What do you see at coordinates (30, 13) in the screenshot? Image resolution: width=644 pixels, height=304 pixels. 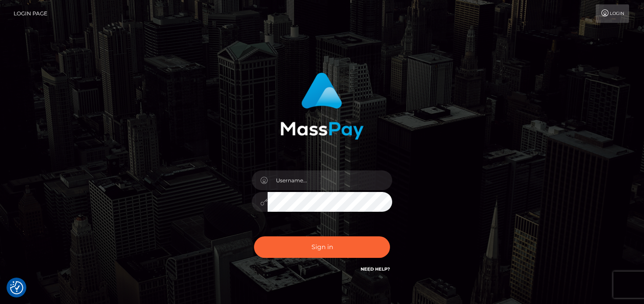 I see `a: Login Page` at bounding box center [30, 13].